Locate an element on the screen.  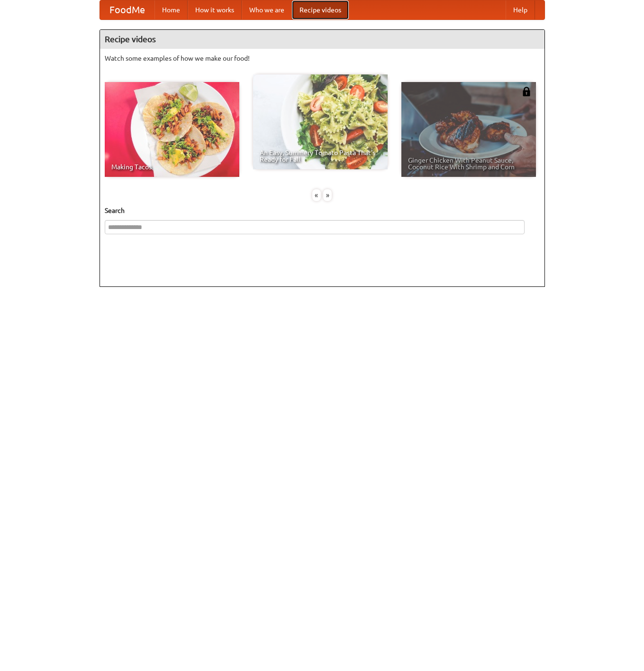
a: Recipe videos is located at coordinates (320, 10).